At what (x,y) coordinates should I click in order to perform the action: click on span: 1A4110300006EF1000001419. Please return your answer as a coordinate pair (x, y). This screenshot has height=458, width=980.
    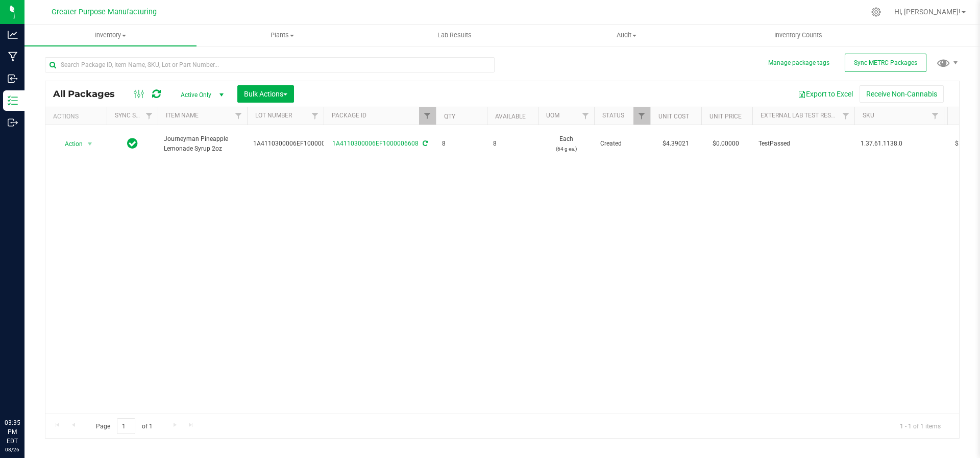
    Looking at the image, I should click on (296, 144).